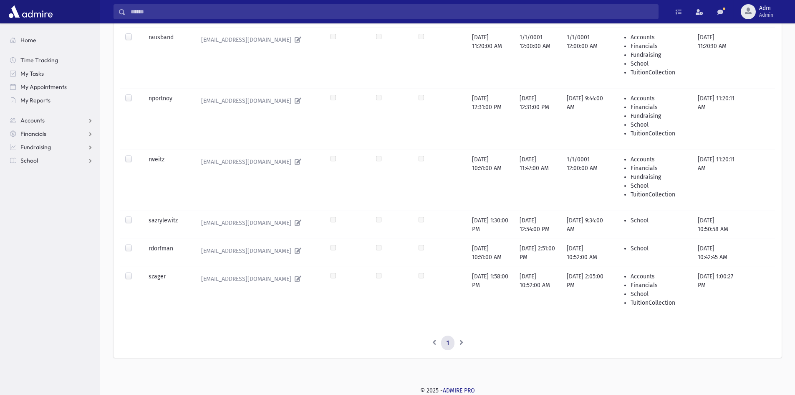  What do you see at coordinates (35, 100) in the screenshot?
I see `span: My Reports` at bounding box center [35, 100].